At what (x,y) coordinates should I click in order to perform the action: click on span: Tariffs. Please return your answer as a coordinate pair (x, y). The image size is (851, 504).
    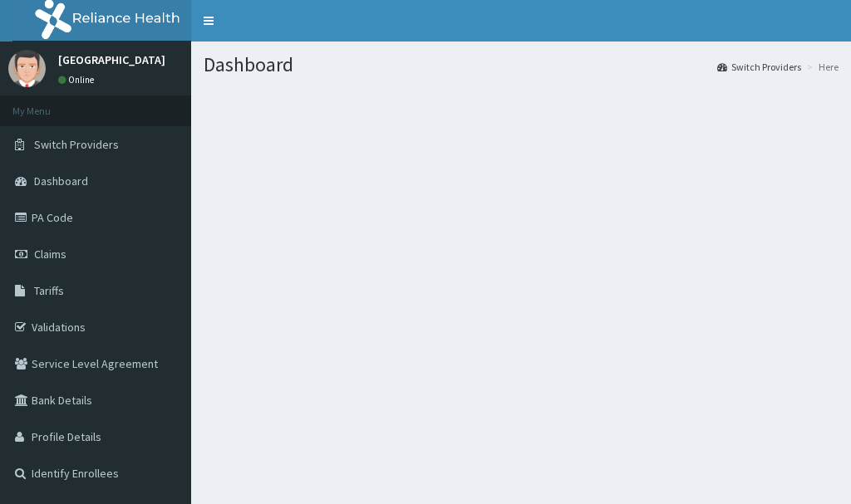
    Looking at the image, I should click on (49, 290).